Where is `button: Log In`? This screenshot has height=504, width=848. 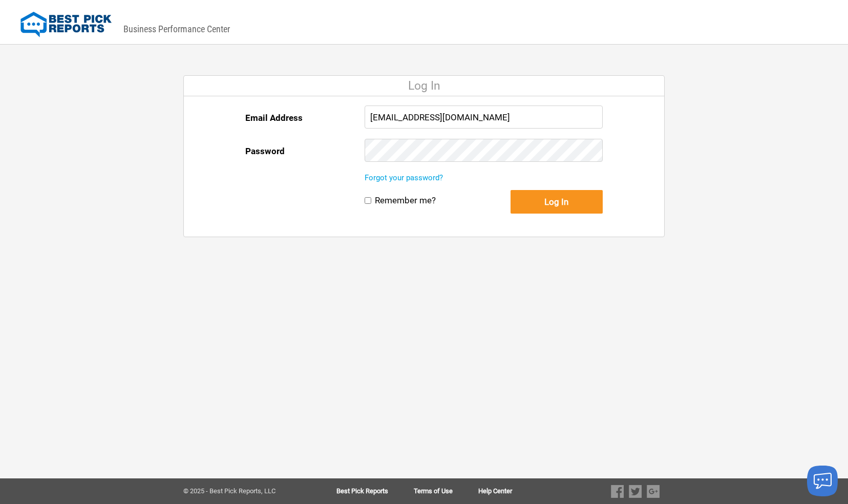 button: Log In is located at coordinates (557, 202).